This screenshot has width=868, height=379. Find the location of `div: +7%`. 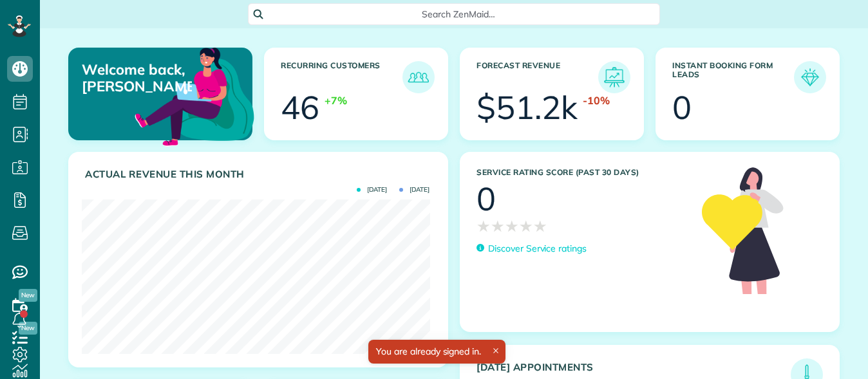

div: +7% is located at coordinates (335, 100).